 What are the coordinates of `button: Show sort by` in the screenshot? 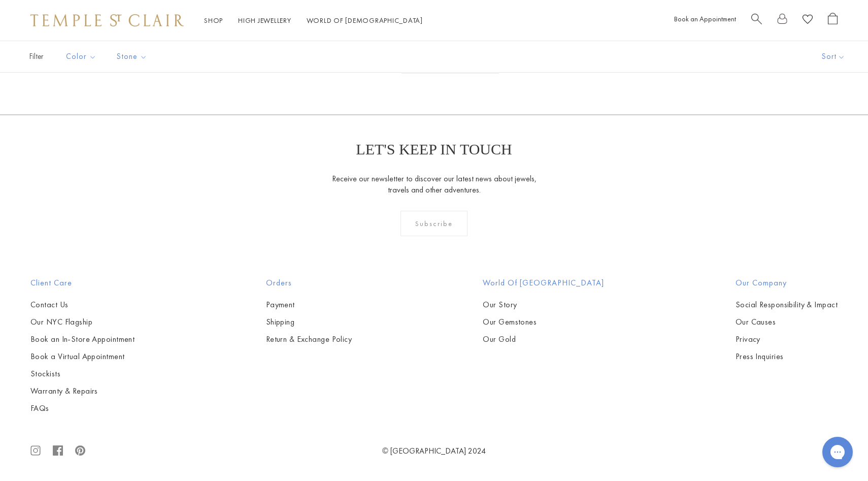 It's located at (834, 57).